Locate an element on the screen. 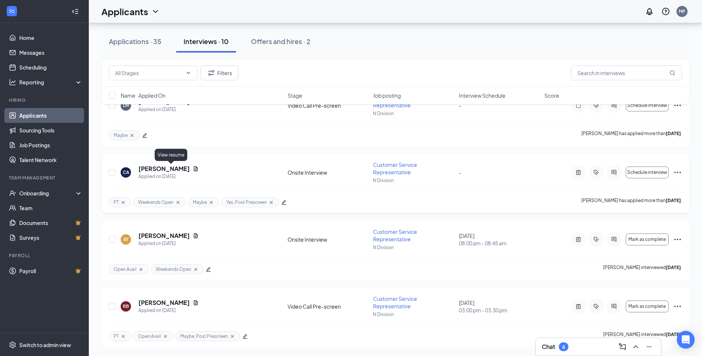  button: Schedule interview is located at coordinates (648, 173).